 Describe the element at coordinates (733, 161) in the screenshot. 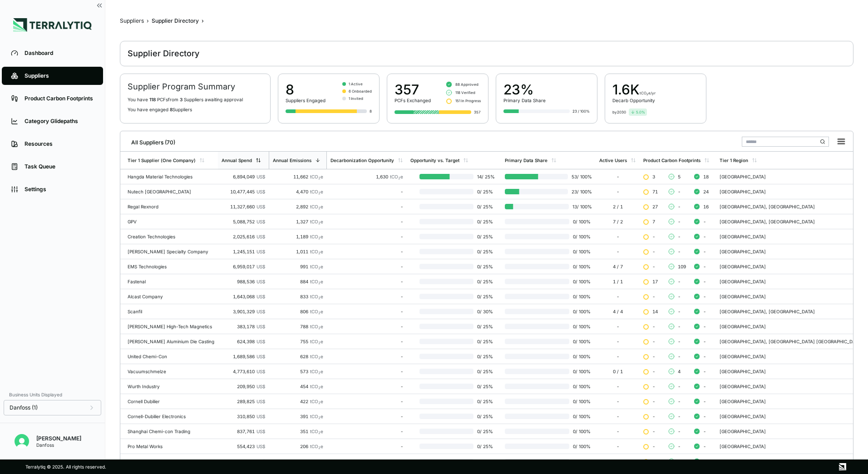

I see `div: Tier 1 Region` at that location.